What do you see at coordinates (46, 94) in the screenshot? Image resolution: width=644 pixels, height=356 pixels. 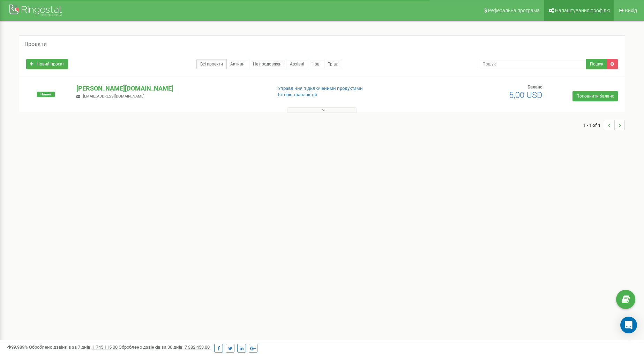 I see `span: Новий` at bounding box center [46, 94].